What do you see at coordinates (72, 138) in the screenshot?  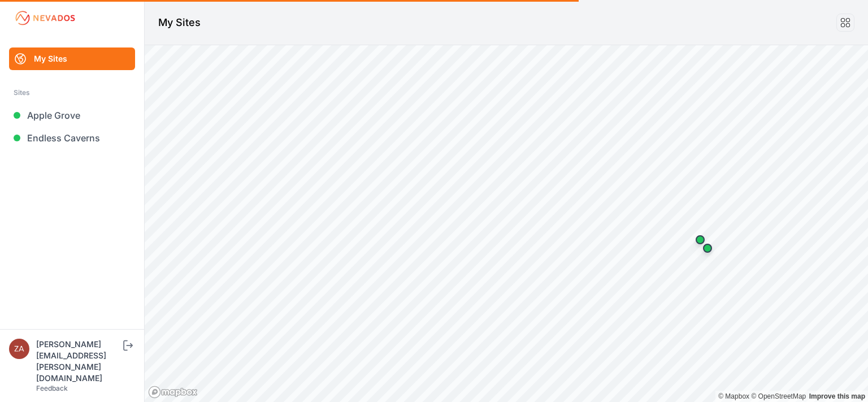 I see `a: Endless Caverns` at bounding box center [72, 138].